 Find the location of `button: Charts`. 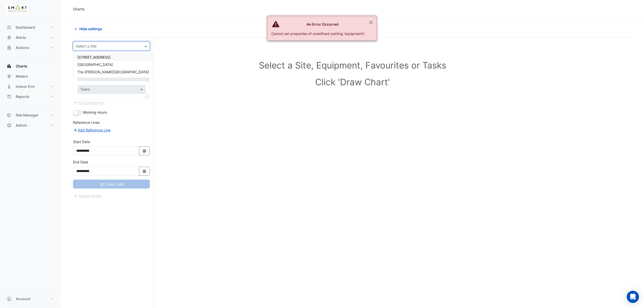

button: Charts is located at coordinates (31, 66).